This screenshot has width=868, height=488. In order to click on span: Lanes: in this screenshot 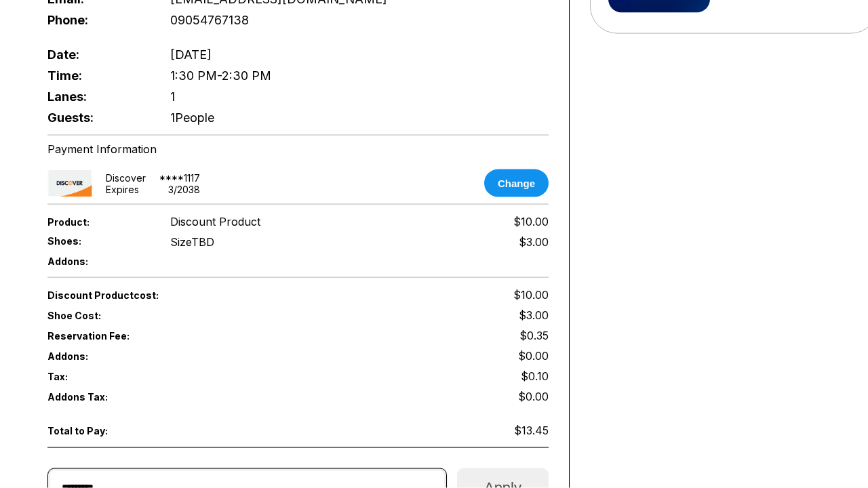, I will do `click(97, 97)`.